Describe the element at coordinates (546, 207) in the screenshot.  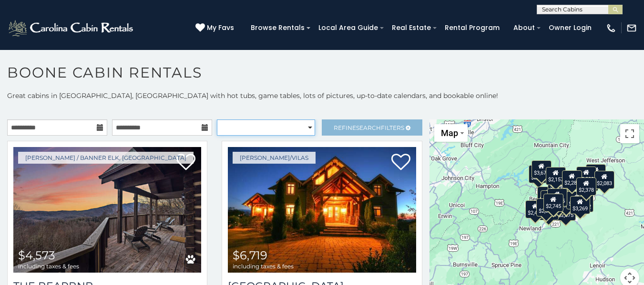
I see `div: $2,373` at that location.